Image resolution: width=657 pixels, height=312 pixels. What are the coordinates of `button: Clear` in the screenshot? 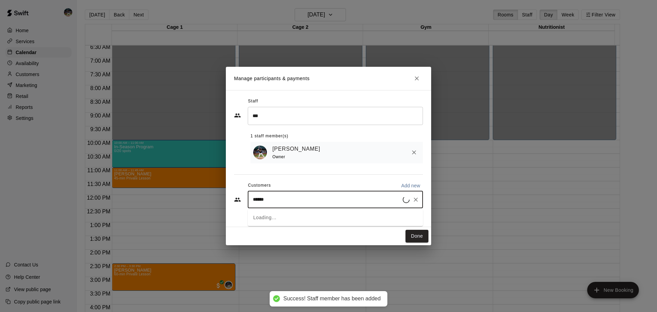 It's located at (416, 200).